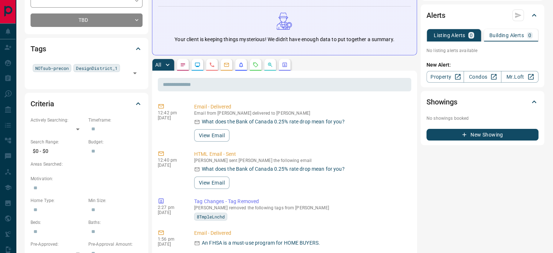 This screenshot has width=553, height=253. Describe the element at coordinates (115, 244) in the screenshot. I see `p: Pre-Approval Amount:` at that location.